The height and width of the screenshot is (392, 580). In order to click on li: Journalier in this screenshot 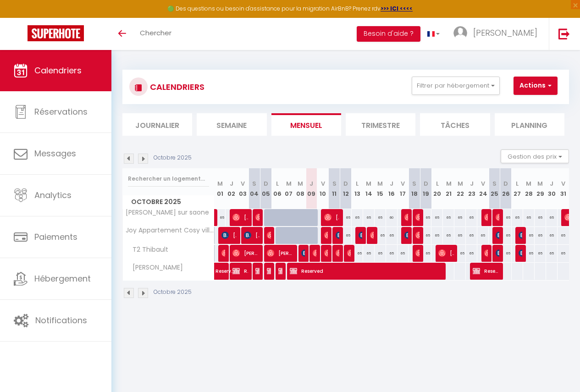, I will do `click(157, 124)`.